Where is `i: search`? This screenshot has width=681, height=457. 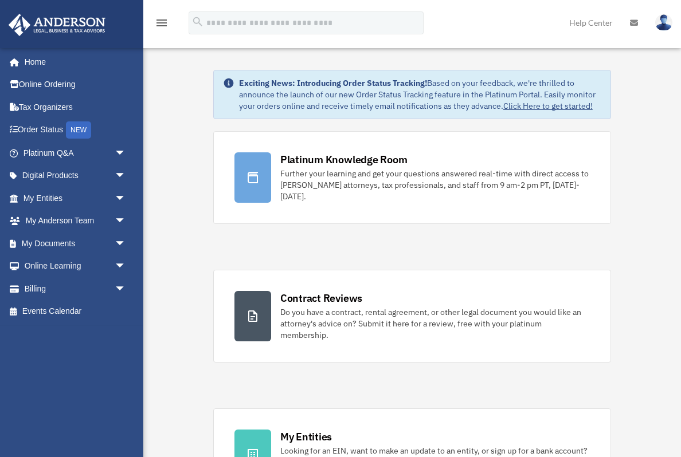
i: search is located at coordinates (198, 22).